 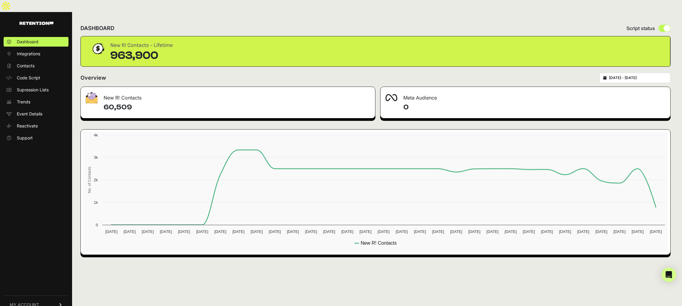 What do you see at coordinates (98, 49) in the screenshot?
I see `img: dollar-coin-05c43ed7efb7bc0c12610022525b4bbbb207c7efeef5aecc26f025e68dcafac9.png` at bounding box center [98, 49].